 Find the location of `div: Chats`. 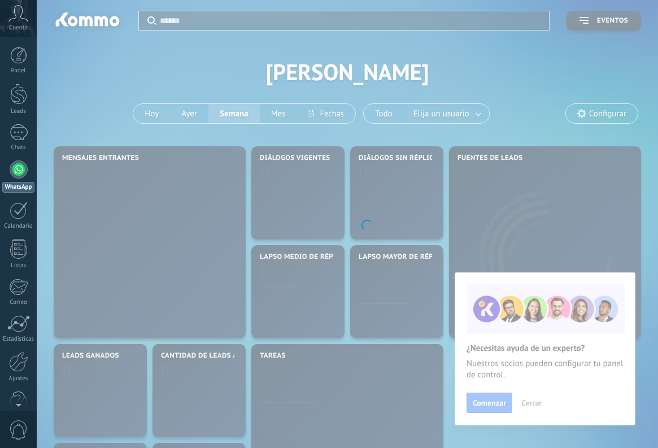

div: Chats is located at coordinates (19, 147).